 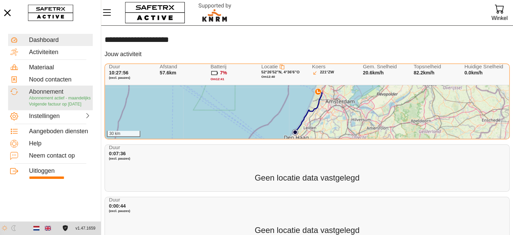 I want to click on div: 30 km, so click(x=124, y=134).